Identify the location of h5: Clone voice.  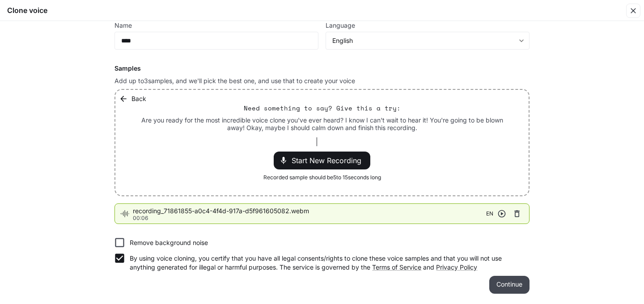
(27, 10).